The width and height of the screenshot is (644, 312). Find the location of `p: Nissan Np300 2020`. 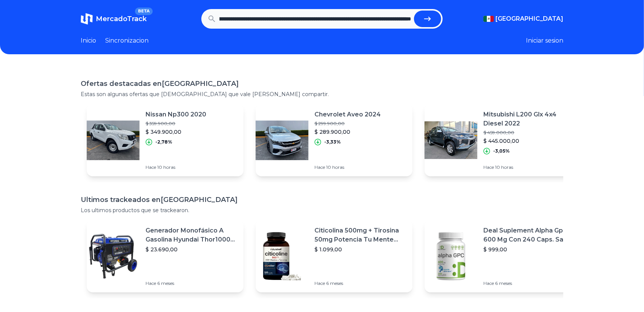

p: Nissan Np300 2020 is located at coordinates (176, 115).